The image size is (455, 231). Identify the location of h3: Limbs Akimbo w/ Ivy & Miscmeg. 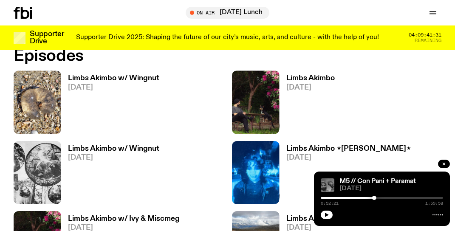
(124, 219).